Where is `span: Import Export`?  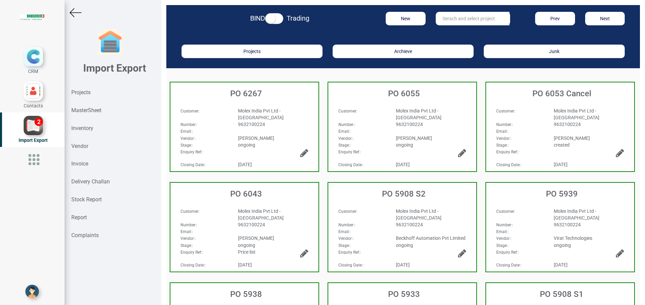
span: Import Export is located at coordinates (33, 140).